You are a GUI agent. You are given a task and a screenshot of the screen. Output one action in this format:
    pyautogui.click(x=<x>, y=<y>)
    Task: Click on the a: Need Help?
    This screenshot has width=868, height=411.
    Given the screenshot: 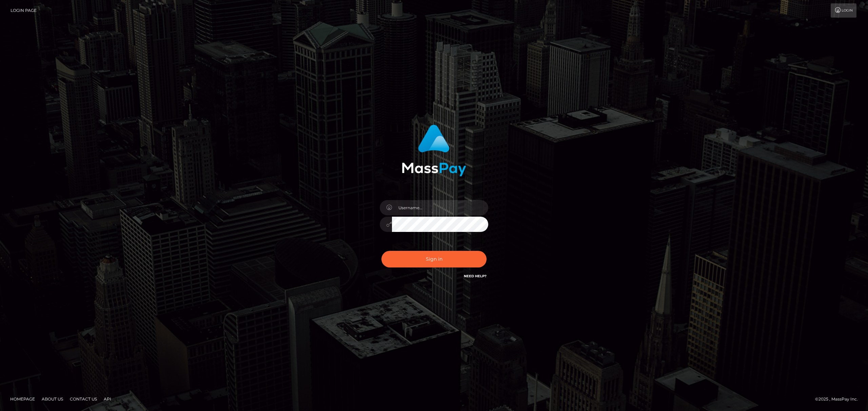 What is the action you would take?
    pyautogui.click(x=475, y=276)
    